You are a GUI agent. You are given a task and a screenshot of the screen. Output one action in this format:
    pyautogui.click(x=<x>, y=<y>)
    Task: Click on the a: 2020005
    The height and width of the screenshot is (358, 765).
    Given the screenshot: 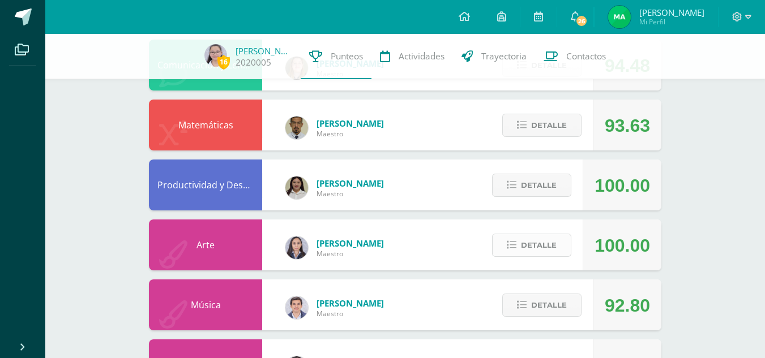 What is the action you would take?
    pyautogui.click(x=253, y=62)
    